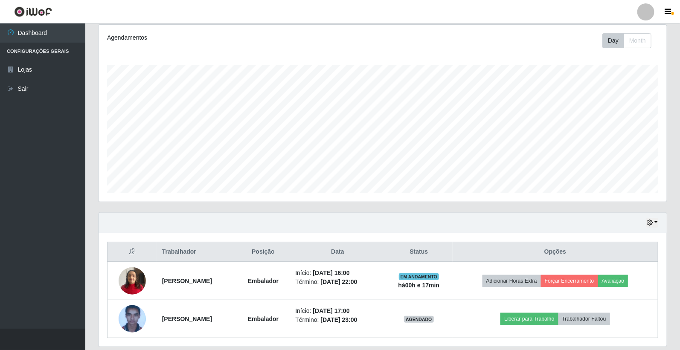 This screenshot has width=680, height=350. Describe the element at coordinates (529, 319) in the screenshot. I see `button: Liberar para Trabalho` at that location.